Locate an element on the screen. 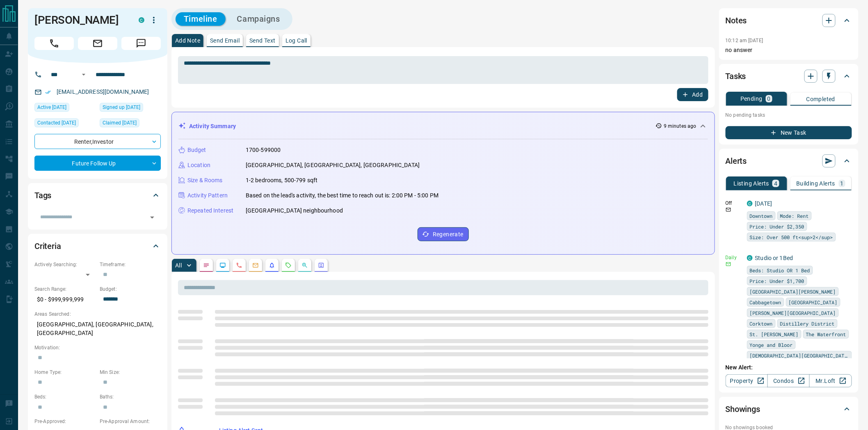 Image resolution: width=868 pixels, height=430 pixels. span: Call is located at coordinates (54, 43).